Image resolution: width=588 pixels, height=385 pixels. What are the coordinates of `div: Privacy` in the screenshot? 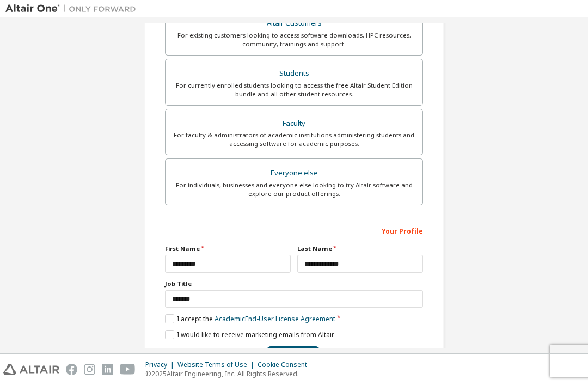 It's located at (161, 365).